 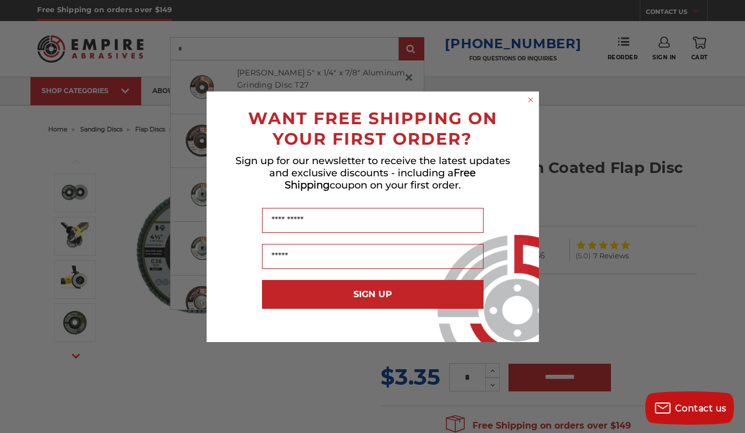 I want to click on button: Contact us, so click(x=689, y=408).